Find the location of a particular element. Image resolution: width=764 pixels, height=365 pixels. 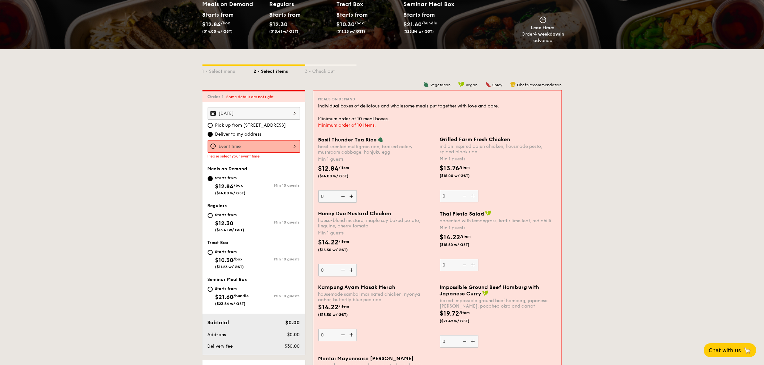

span: Regulars is located at coordinates (217, 206).